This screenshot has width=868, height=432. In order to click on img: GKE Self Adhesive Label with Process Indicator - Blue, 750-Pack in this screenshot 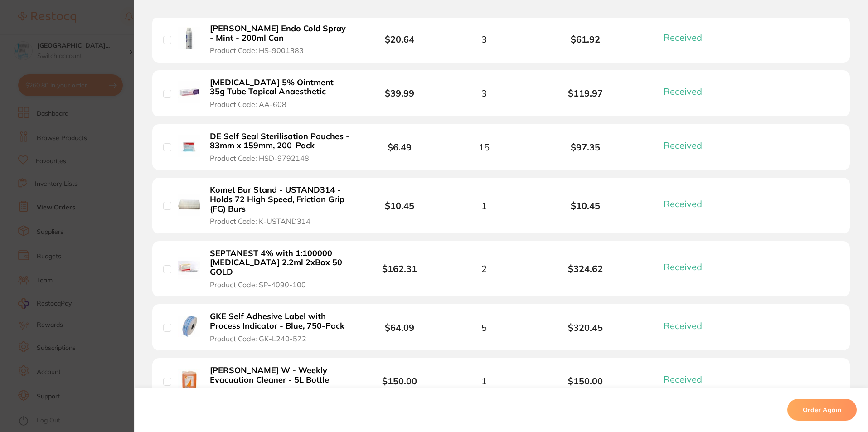, I will do `click(189, 327)`.